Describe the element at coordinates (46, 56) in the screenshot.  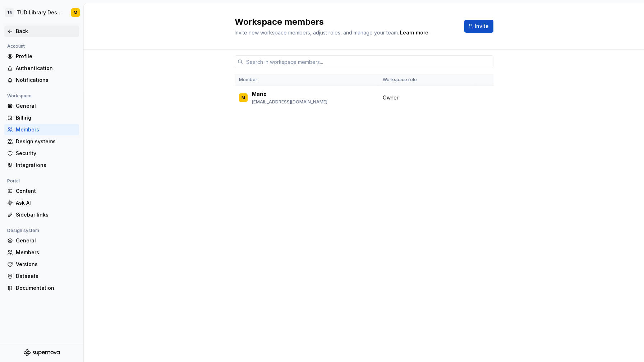
I see `div: Profile` at that location.